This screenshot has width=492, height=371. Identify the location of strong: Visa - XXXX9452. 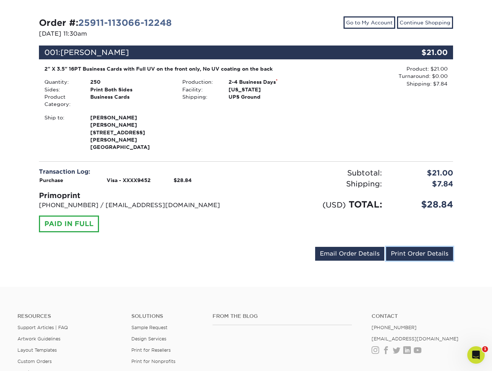
(129, 180).